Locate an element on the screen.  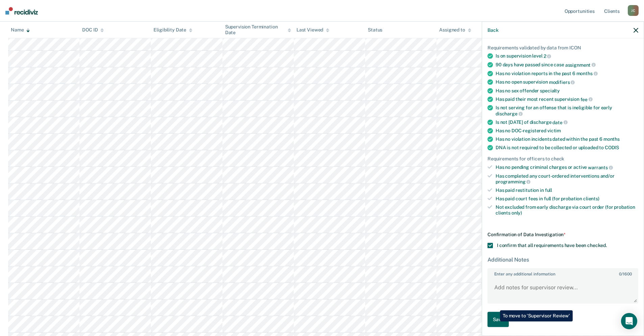
div: Last Viewed is located at coordinates (313, 30).